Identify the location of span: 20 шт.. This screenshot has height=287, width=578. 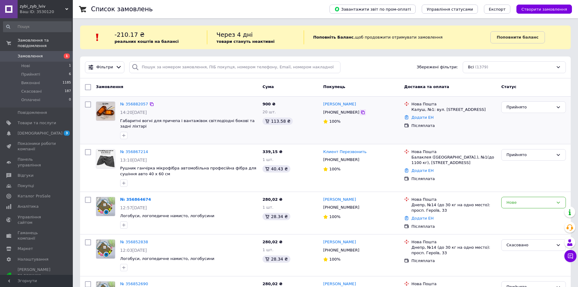
(269, 112).